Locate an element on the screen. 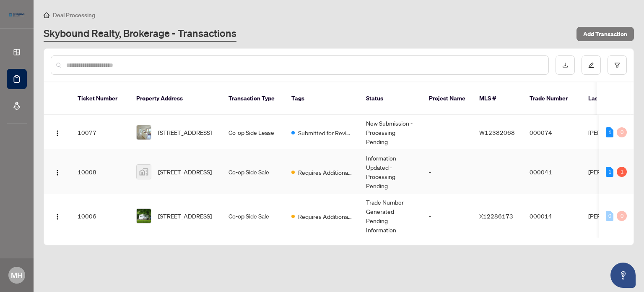 The height and width of the screenshot is (292, 644). td: 10006 is located at coordinates (100, 216).